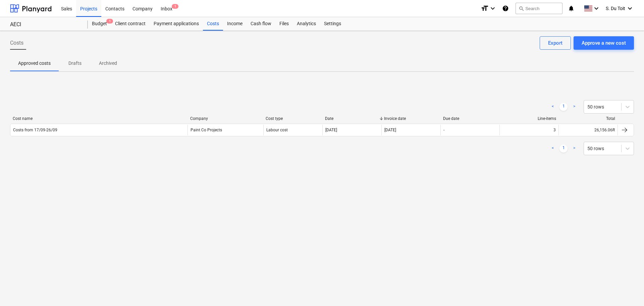  Describe the element at coordinates (555, 43) in the screenshot. I see `div: Export` at that location.